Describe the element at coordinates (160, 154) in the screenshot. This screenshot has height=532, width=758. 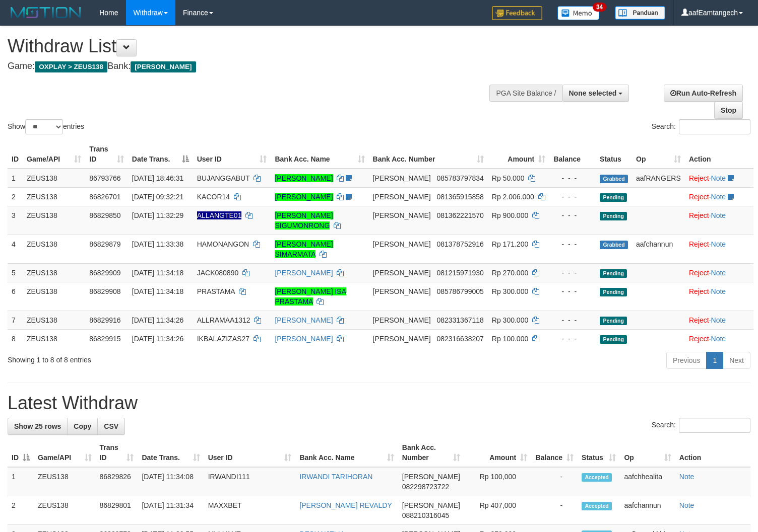
I see `th: Date Trans.: activate to sort column descending` at that location.